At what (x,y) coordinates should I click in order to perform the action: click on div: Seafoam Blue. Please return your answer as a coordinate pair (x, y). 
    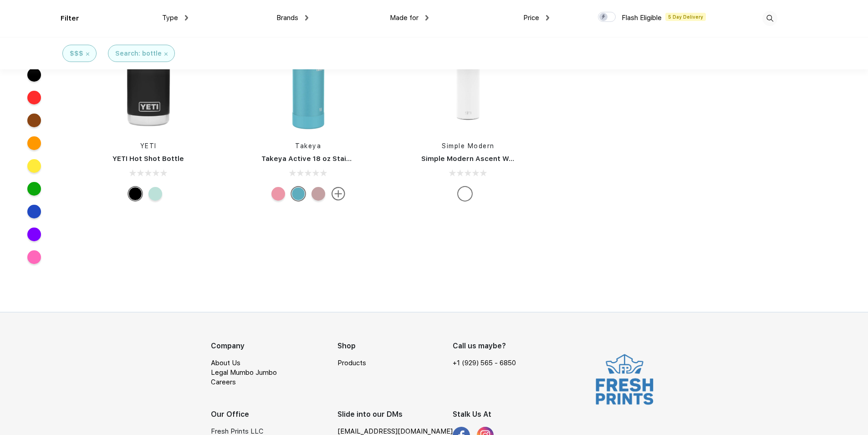
    Looking at the image, I should click on (155, 194).